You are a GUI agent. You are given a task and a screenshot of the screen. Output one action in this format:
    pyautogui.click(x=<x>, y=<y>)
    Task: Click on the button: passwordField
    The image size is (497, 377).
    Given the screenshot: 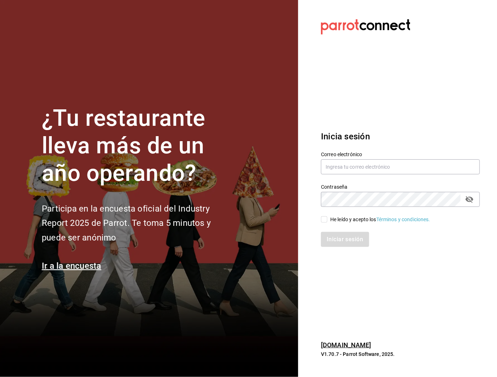 What is the action you would take?
    pyautogui.click(x=469, y=199)
    